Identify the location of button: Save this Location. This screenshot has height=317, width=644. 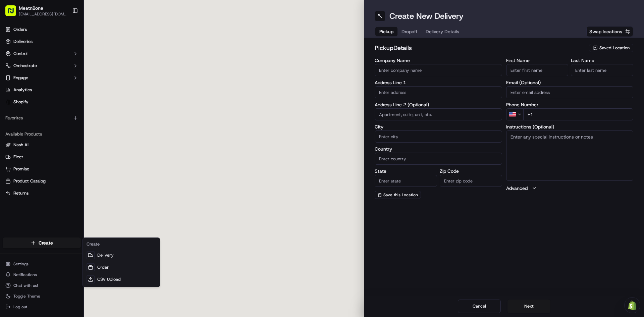
(398, 195).